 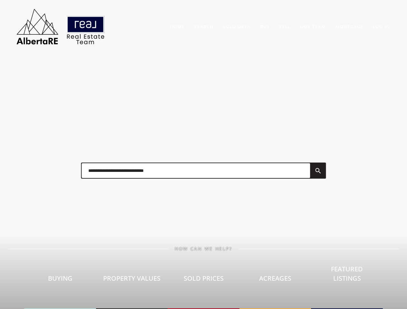 What do you see at coordinates (285, 26) in the screenshot?
I see `a: Sell` at bounding box center [285, 26].